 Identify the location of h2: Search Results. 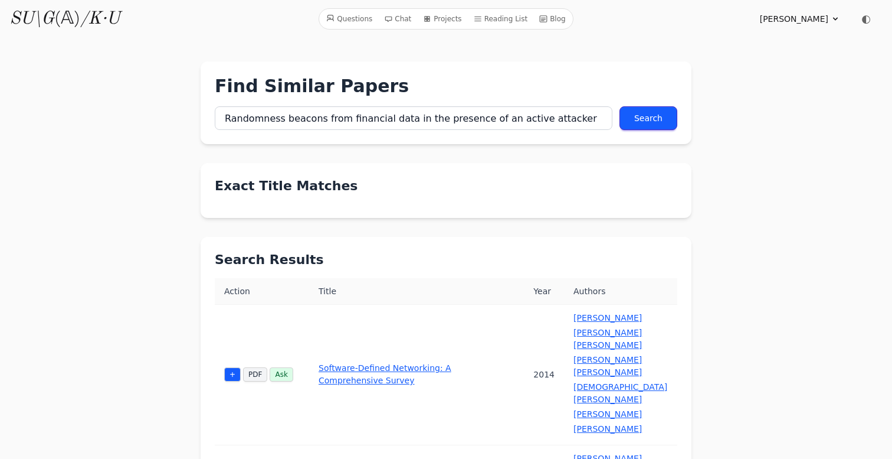
(446, 259).